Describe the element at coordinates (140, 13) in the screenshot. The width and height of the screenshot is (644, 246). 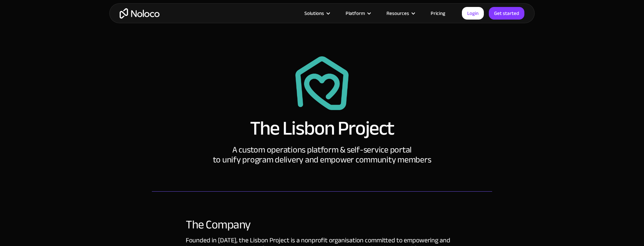
I see `a: home` at that location.